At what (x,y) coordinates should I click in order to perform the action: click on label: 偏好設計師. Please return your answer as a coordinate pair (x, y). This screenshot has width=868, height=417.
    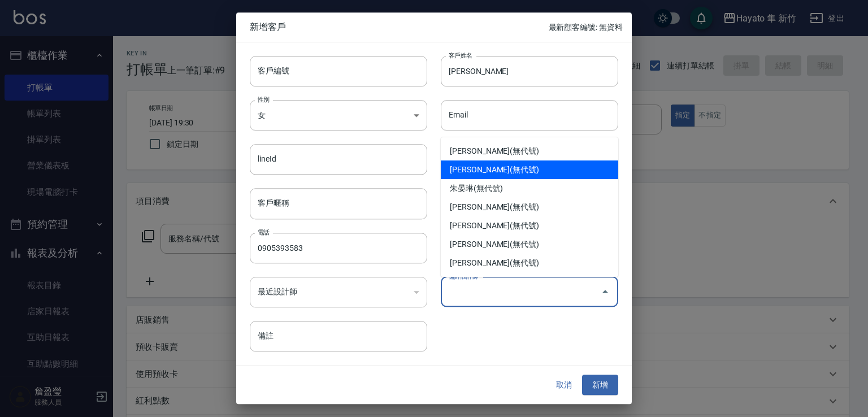
    Looking at the image, I should click on (463, 276).